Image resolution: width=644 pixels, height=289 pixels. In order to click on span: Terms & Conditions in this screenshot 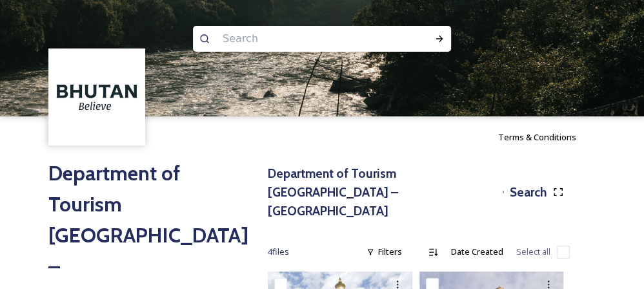, I will do `click(537, 137)`.